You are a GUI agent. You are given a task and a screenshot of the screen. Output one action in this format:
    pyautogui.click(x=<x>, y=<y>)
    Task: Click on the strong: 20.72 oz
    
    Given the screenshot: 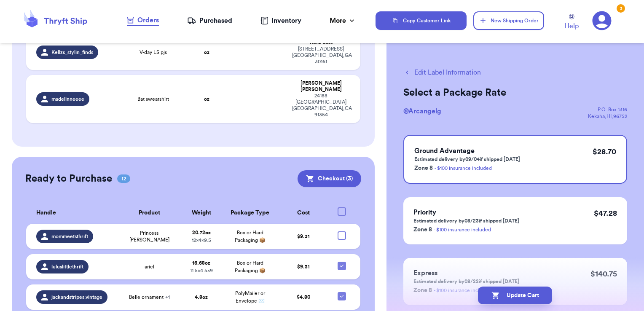 What is the action you would take?
    pyautogui.click(x=202, y=233)
    